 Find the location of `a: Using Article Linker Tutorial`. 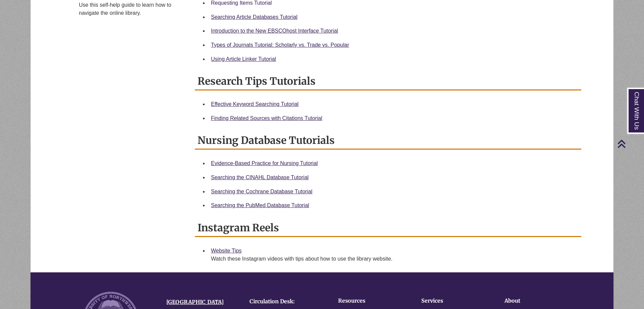

a: Using Article Linker Tutorial is located at coordinates (243, 59).